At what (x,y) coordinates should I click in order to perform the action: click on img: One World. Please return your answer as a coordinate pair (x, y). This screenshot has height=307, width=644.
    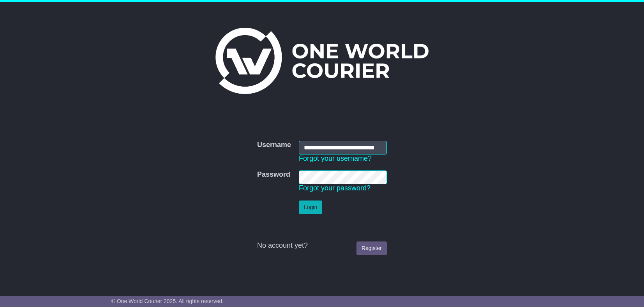
    Looking at the image, I should click on (322, 61).